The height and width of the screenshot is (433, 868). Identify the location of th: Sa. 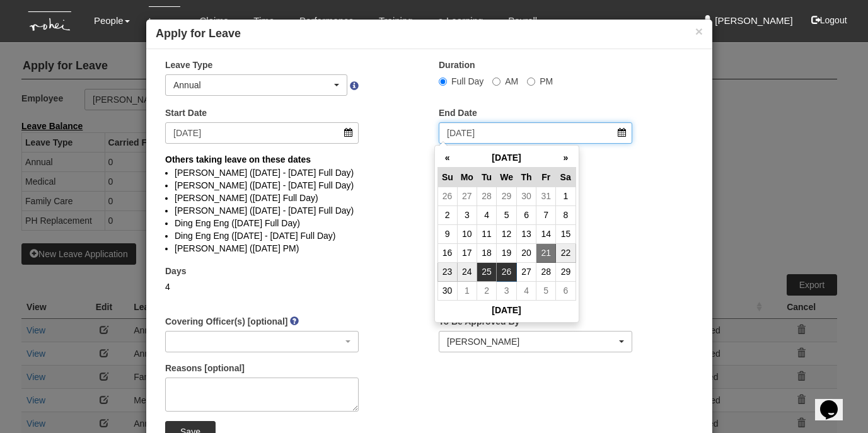
(565, 176).